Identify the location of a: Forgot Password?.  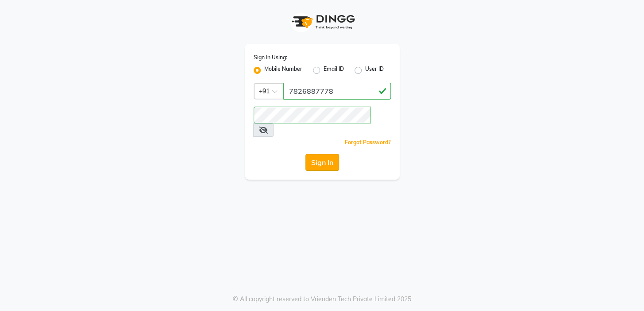
(368, 142).